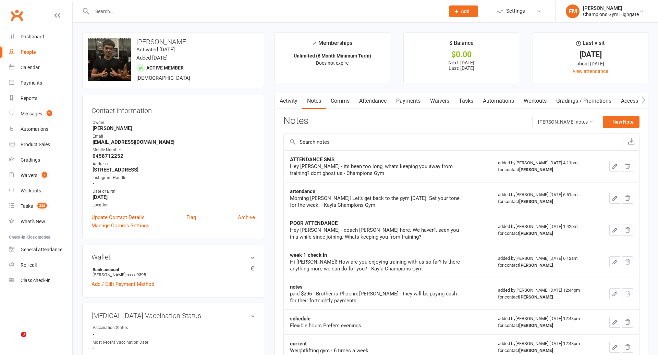  I want to click on a: Reports, so click(40, 98).